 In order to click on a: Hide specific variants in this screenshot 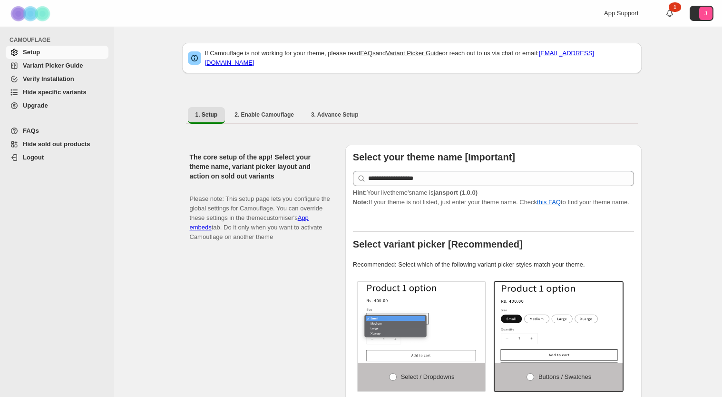, I will do `click(57, 92)`.